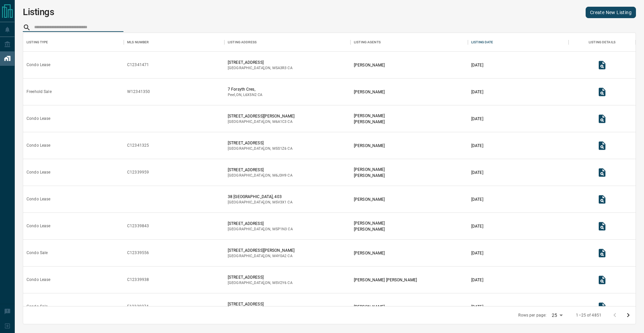 Image resolution: width=644 pixels, height=333 pixels. I want to click on button: Go to next page, so click(629, 315).